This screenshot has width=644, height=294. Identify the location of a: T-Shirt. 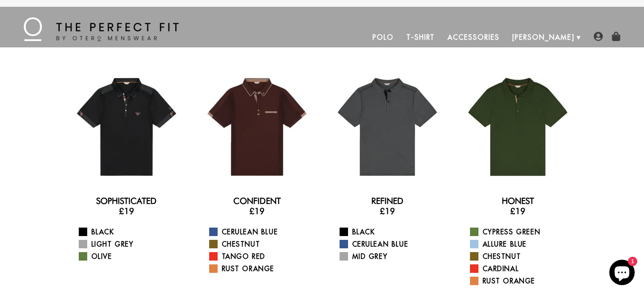
(421, 37).